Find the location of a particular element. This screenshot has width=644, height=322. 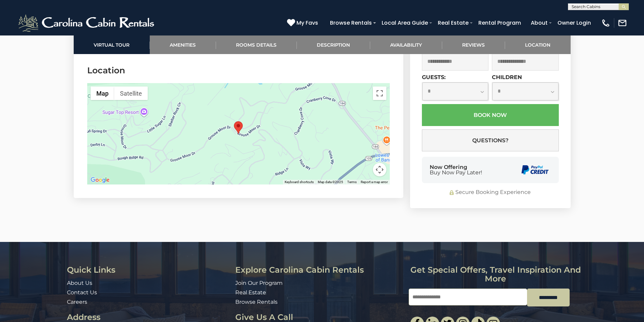

h3: Address is located at coordinates (148, 318).